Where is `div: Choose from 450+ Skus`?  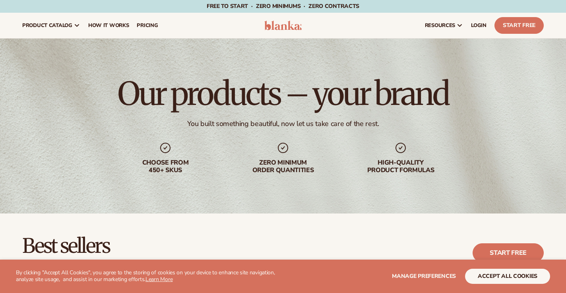 div: Choose from 450+ Skus is located at coordinates (165, 166).